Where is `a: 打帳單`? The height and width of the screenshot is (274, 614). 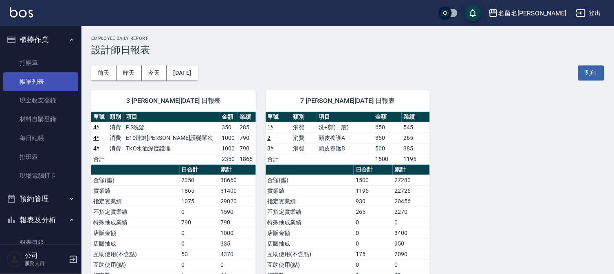 a: 打帳單 is located at coordinates (41, 63).